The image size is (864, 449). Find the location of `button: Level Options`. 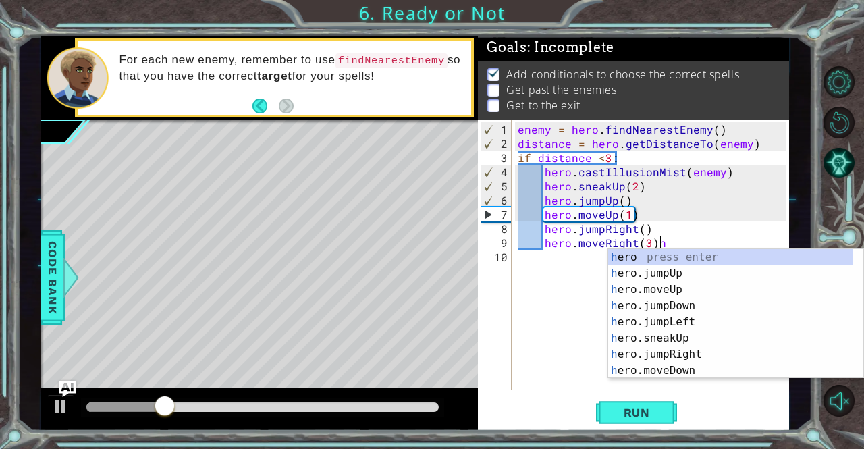

button: Level Options is located at coordinates (839, 82).